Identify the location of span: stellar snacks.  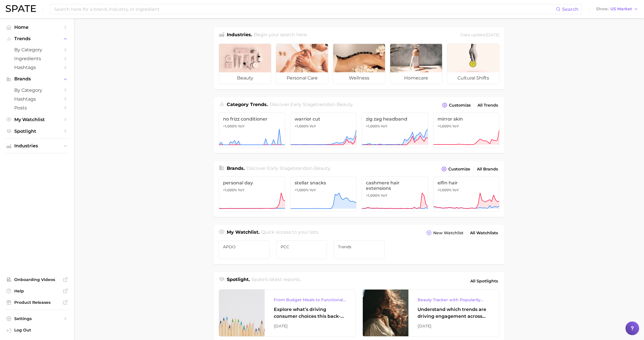
(323, 183).